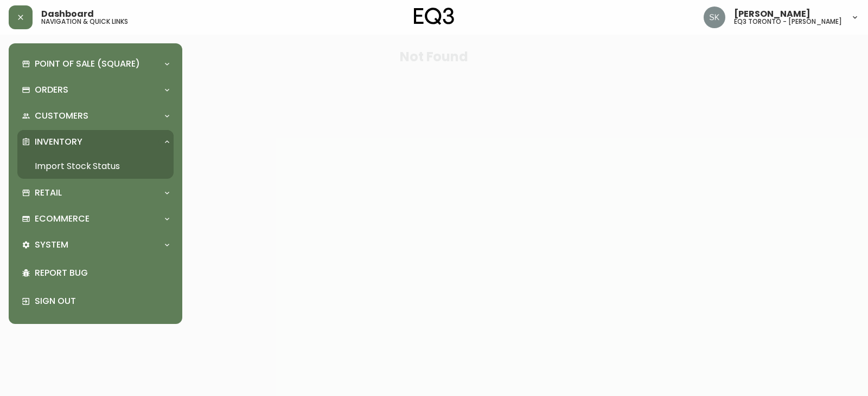  What do you see at coordinates (102, 273) in the screenshot?
I see `p: Report Bug` at bounding box center [102, 273].